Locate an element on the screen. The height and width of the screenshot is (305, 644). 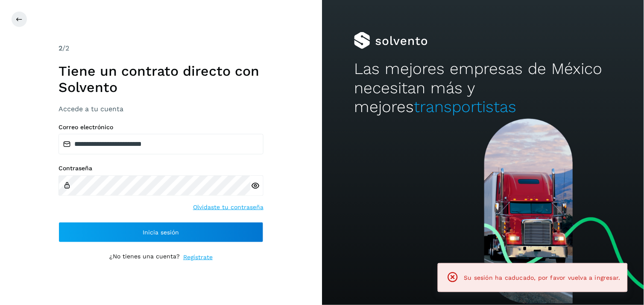
a: Olvidaste tu contraseña is located at coordinates (228, 207).